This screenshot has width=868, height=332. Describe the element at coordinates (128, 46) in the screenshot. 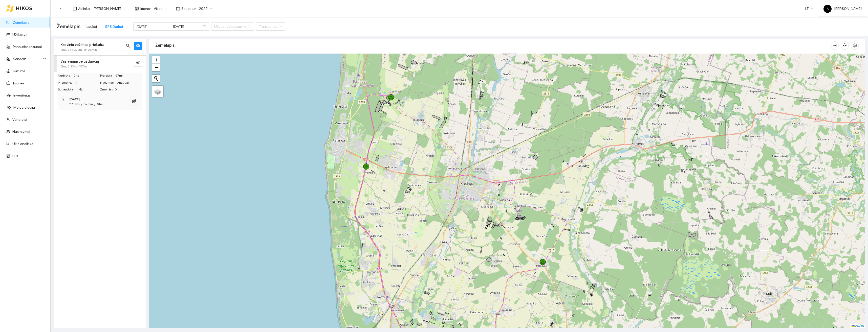

I see `button: search` at that location.